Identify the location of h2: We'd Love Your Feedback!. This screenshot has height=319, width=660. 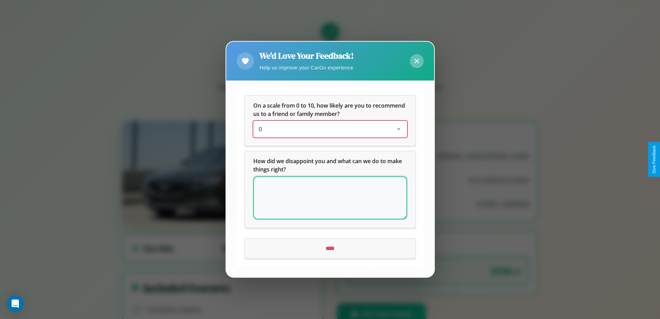
(307, 55).